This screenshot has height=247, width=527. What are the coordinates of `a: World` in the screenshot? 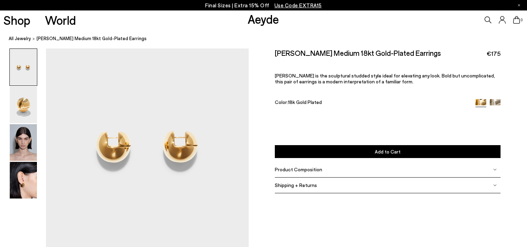 It's located at (60, 20).